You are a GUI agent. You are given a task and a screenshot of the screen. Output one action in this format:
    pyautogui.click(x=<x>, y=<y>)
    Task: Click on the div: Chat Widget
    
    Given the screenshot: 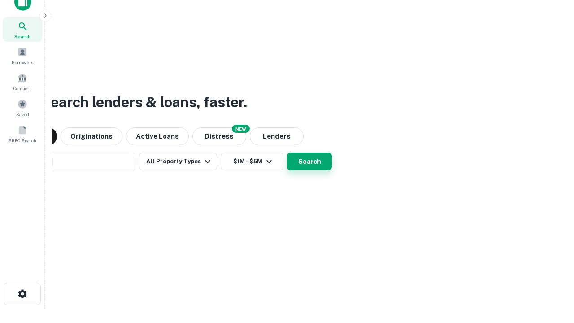 What is the action you would take?
    pyautogui.click(x=551, y=273)
    